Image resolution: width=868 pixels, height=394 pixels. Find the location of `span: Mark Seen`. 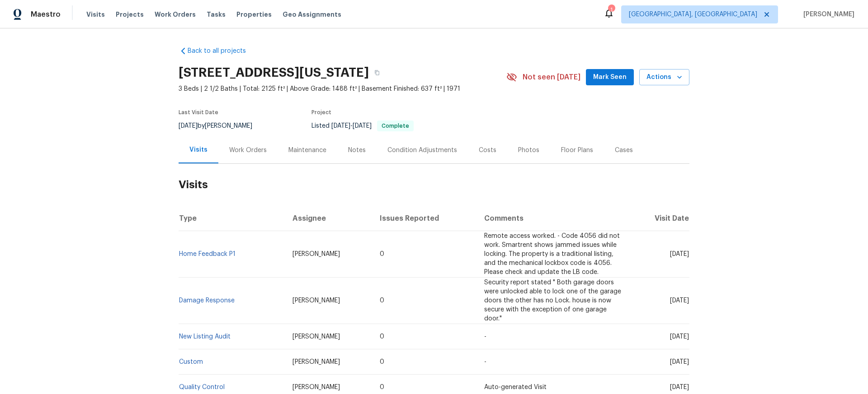

span: Mark Seen is located at coordinates (610, 77).